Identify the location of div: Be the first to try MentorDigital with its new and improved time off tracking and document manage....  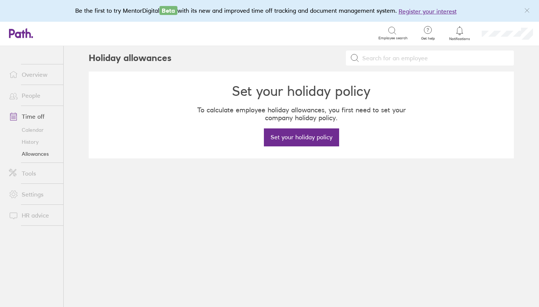
(270, 11).